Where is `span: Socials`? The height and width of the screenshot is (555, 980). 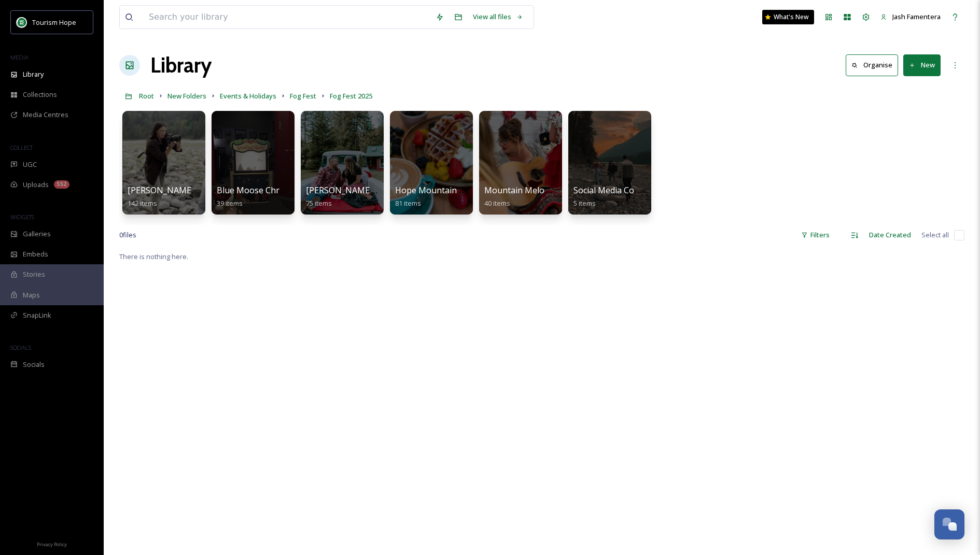
span: Socials is located at coordinates (34, 364).